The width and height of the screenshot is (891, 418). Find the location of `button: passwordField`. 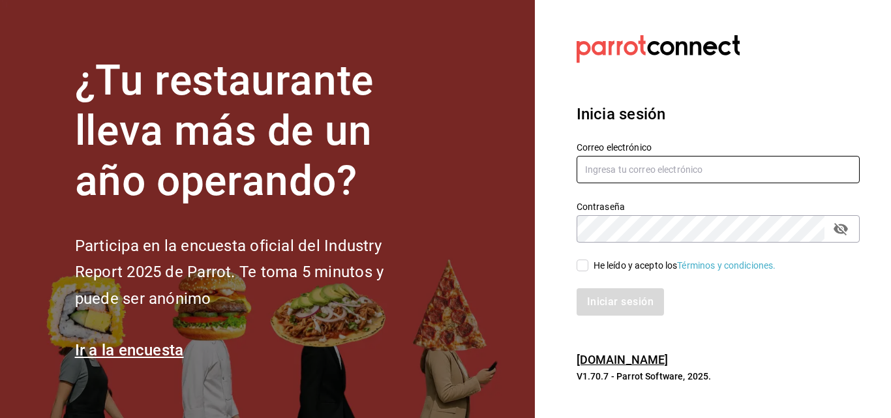

button: passwordField is located at coordinates (841, 229).